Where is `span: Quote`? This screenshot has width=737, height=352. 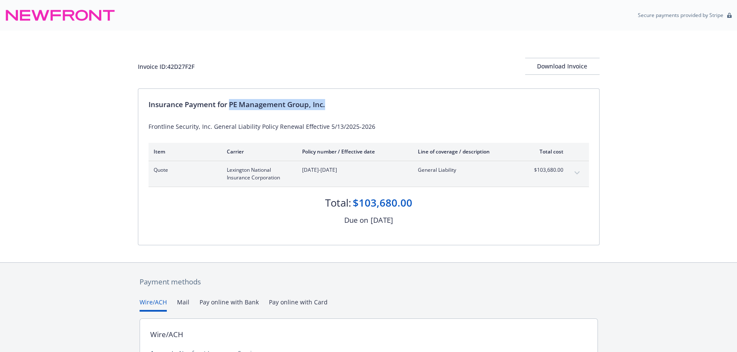
span: Quote is located at coordinates (183, 170).